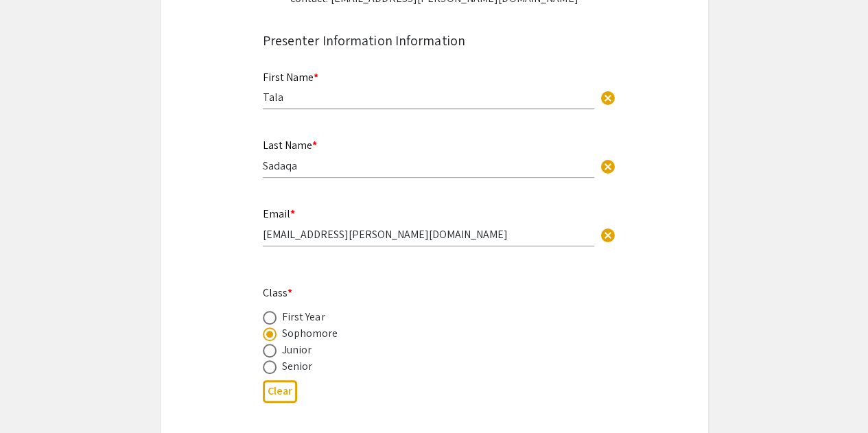  I want to click on div: Sophomore, so click(310, 334).